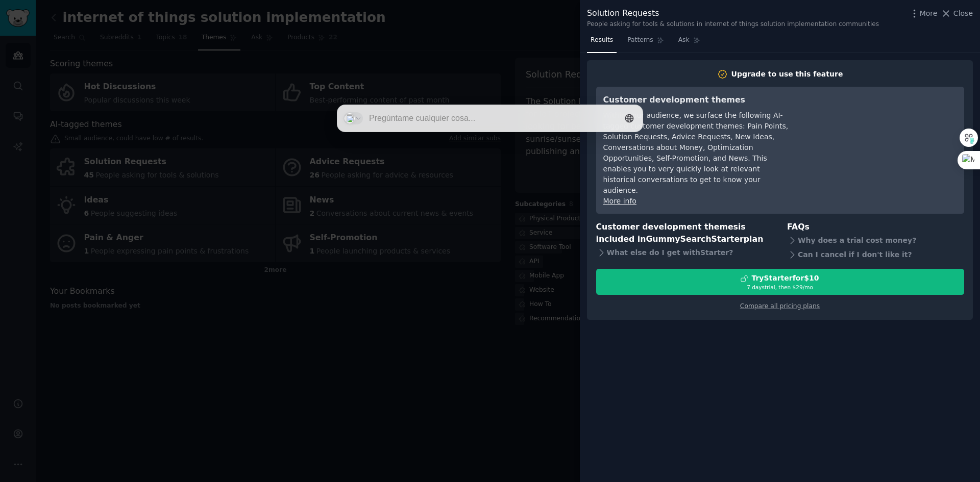  Describe the element at coordinates (684, 253) in the screenshot. I see `div: What else do I get with Starter ?` at that location.